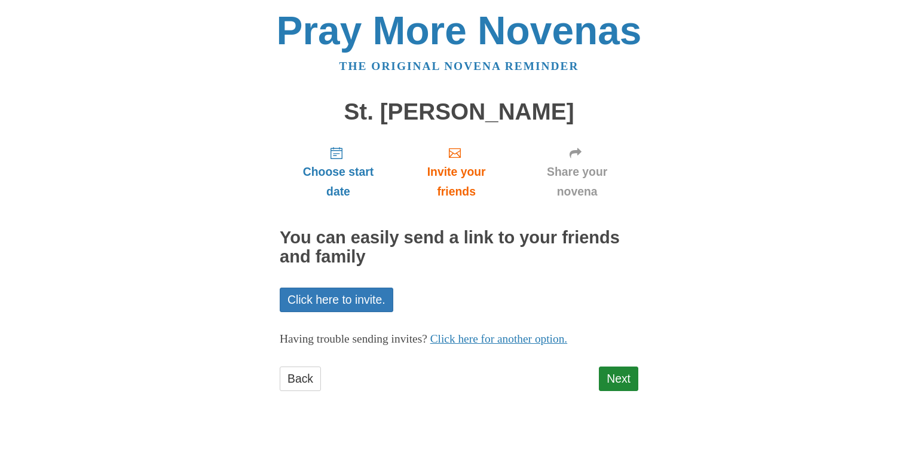  Describe the element at coordinates (456, 182) in the screenshot. I see `span: Invite your friends` at that location.